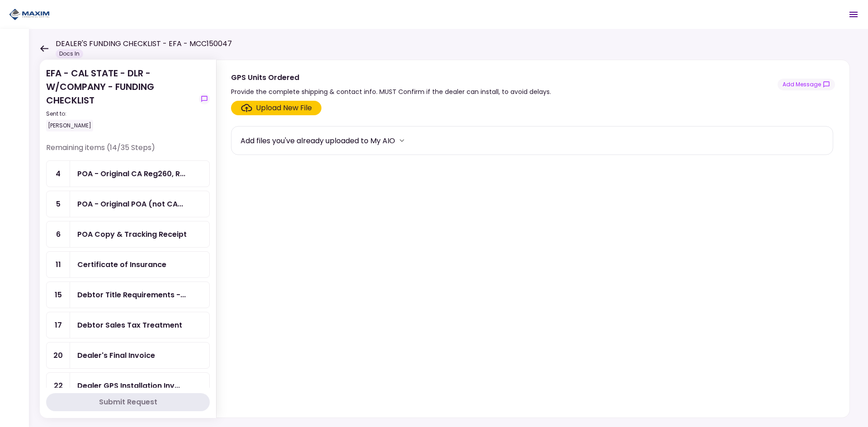 The width and height of the screenshot is (868, 427). I want to click on img: Partner icon, so click(30, 14).